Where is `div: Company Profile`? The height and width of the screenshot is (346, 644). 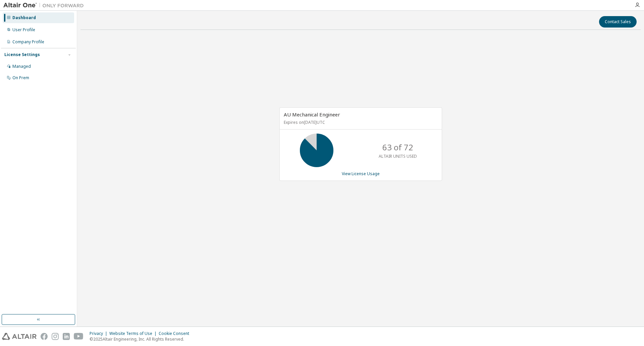 div: Company Profile is located at coordinates (28, 42).